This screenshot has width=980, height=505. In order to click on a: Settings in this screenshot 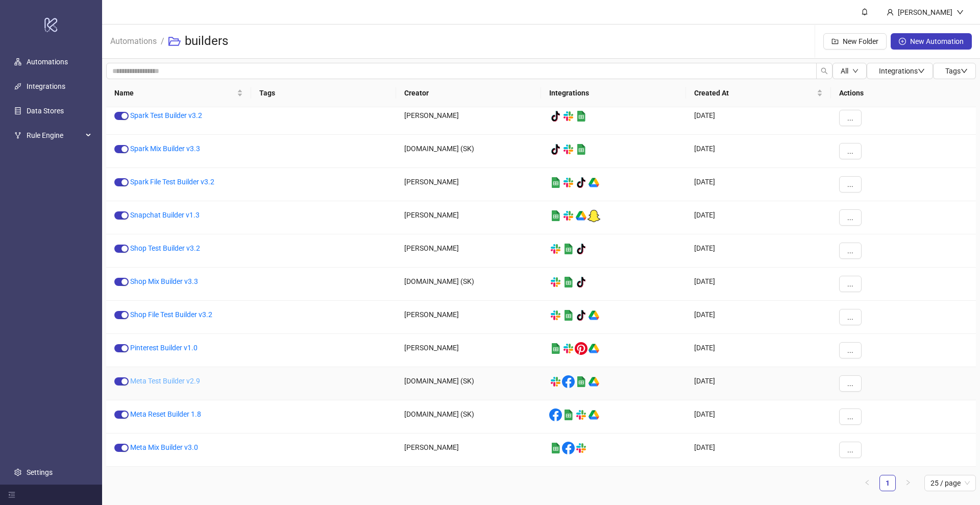, I will do `click(40, 472)`.